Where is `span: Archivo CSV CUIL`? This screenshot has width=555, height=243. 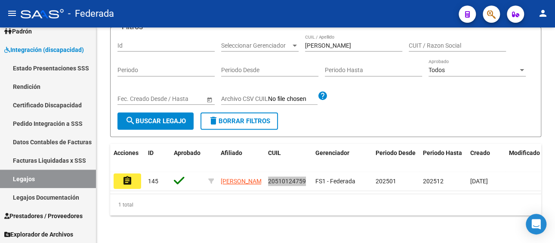
span: Archivo CSV CUIL is located at coordinates (244, 99).